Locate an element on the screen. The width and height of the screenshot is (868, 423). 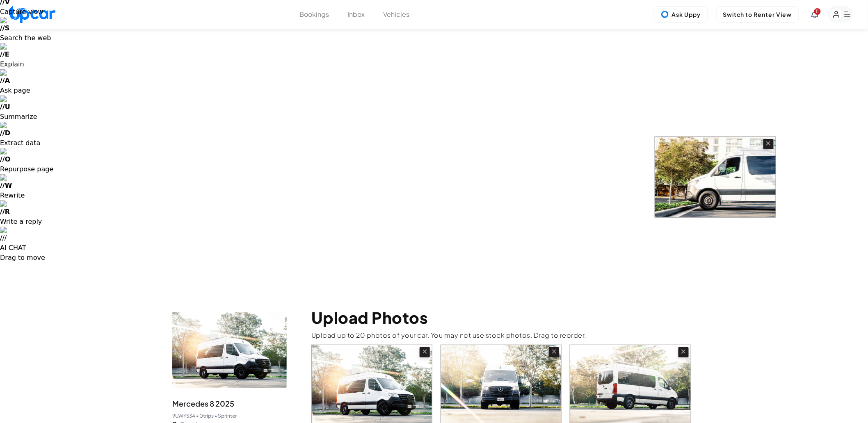
p: Upload Photos is located at coordinates (503, 318).